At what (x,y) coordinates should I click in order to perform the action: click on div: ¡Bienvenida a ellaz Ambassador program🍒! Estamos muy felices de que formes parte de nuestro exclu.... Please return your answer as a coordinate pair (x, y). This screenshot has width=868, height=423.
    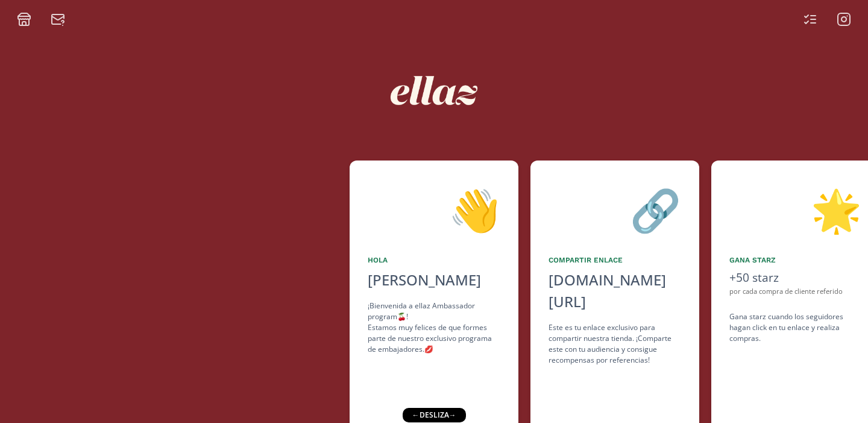
    Looking at the image, I should click on (434, 328).